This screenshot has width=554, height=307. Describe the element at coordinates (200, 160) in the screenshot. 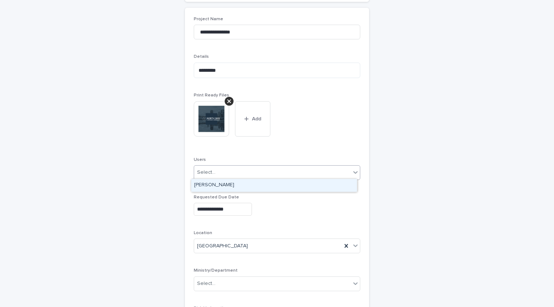

I see `span: Users` at that location.